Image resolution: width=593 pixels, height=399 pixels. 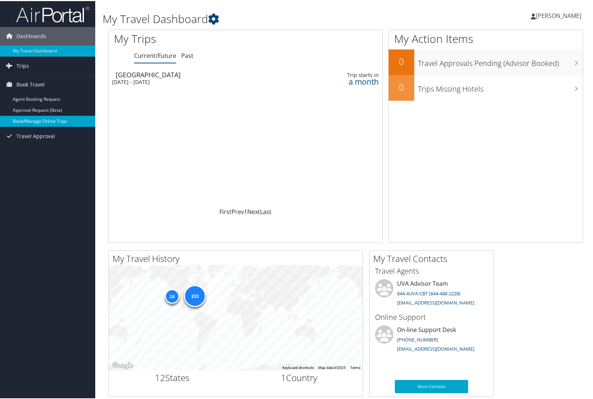 What do you see at coordinates (431, 270) in the screenshot?
I see `h3: Travel Agents` at bounding box center [431, 270].